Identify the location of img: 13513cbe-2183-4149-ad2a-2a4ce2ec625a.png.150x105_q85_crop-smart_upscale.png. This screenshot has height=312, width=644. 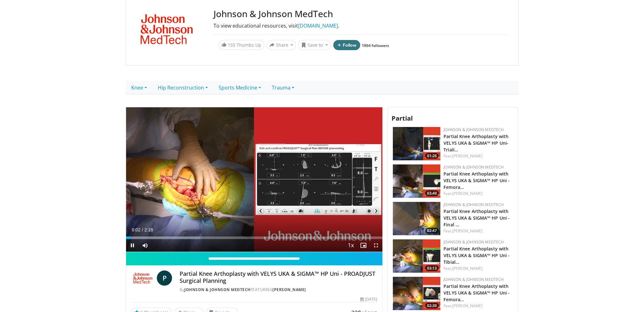
(416, 181).